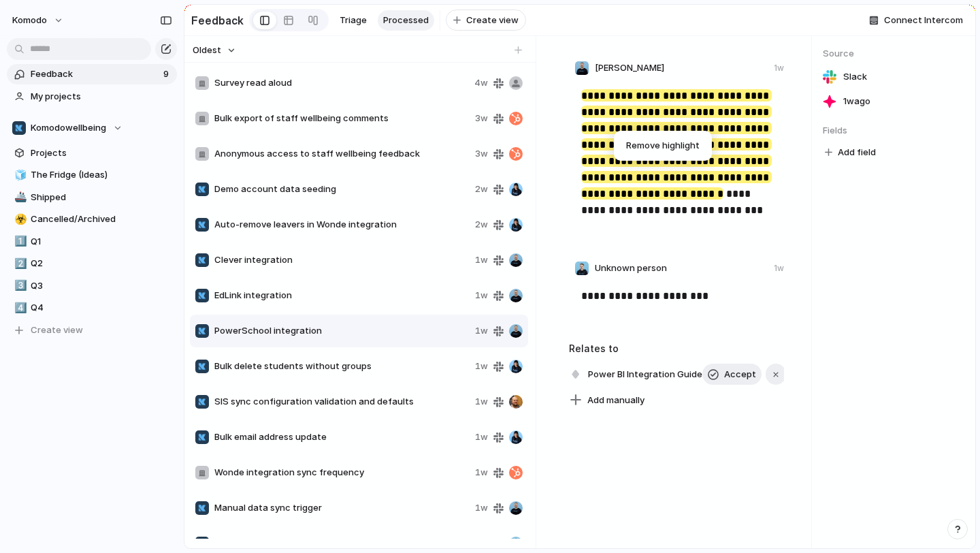 The width and height of the screenshot is (980, 553). Describe the element at coordinates (102, 153) in the screenshot. I see `span: Projects` at that location.